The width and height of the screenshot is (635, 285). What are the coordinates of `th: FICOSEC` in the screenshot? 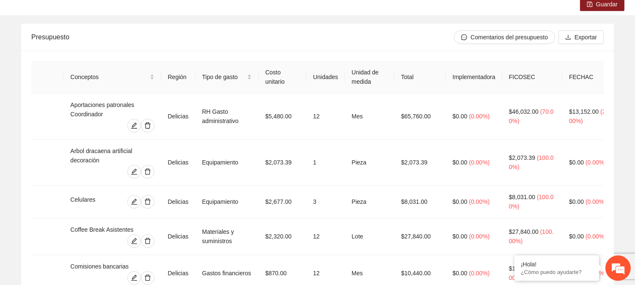 It's located at (532, 77).